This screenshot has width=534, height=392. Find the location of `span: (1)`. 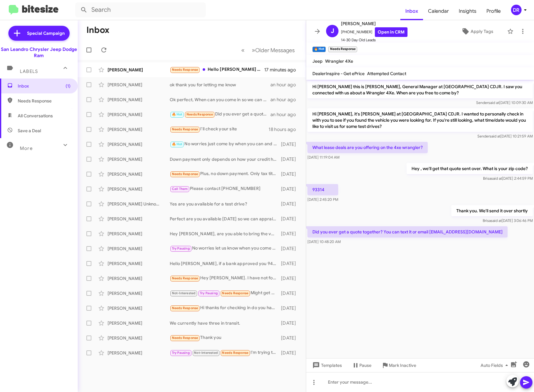

span: (1) is located at coordinates (68, 86).